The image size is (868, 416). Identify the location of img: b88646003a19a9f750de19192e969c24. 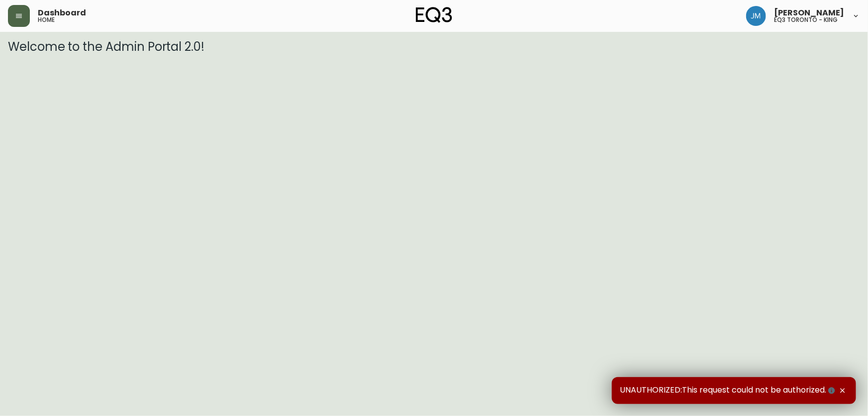
(756, 16).